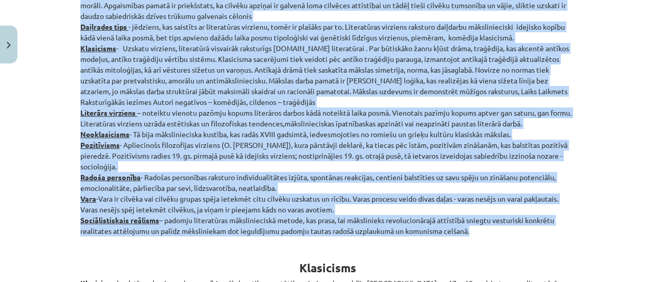  I want to click on strong: Literārs virziens, so click(108, 113).